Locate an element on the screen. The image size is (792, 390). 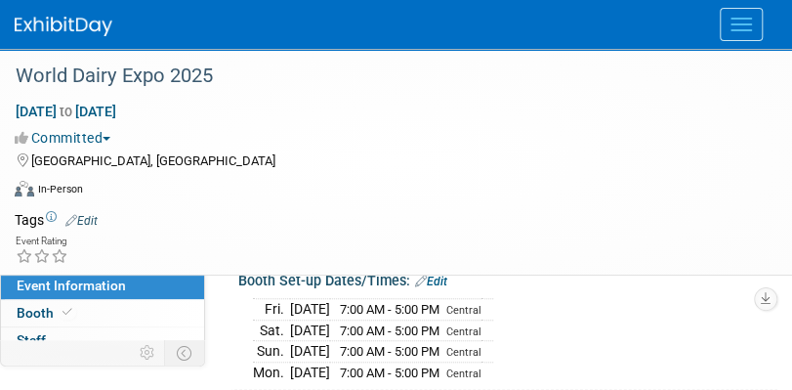
a: Event Information is located at coordinates (103, 285).